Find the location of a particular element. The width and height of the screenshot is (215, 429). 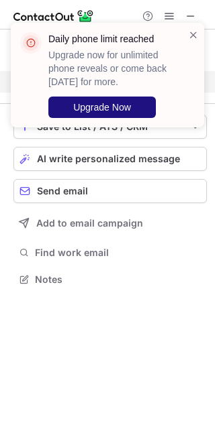

span: Add to email campaign is located at coordinates (89, 223).